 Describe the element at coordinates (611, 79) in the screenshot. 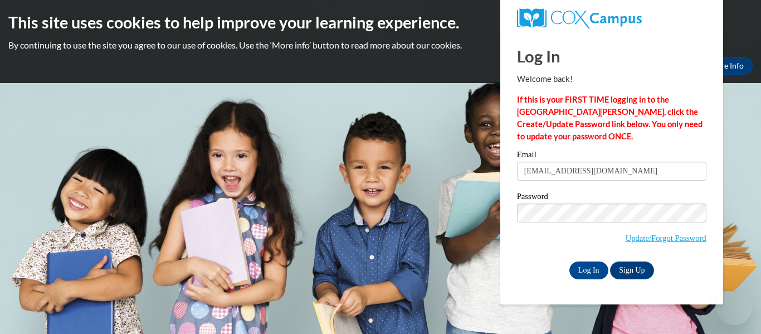

I see `p: Welcome back!` at that location.